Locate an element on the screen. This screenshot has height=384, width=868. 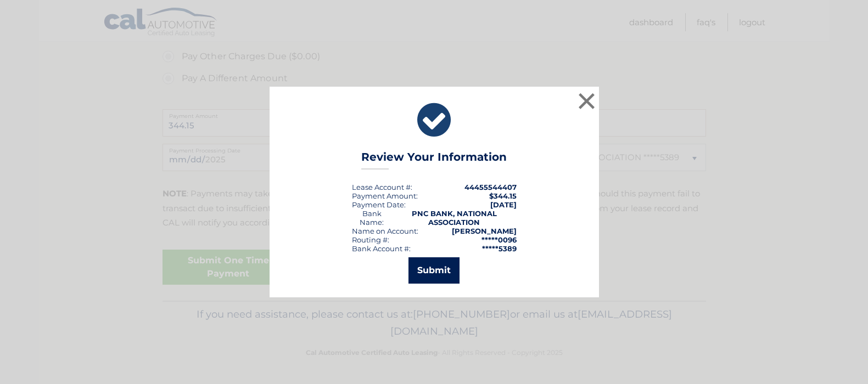
h3: Review Your Information is located at coordinates (433, 160).